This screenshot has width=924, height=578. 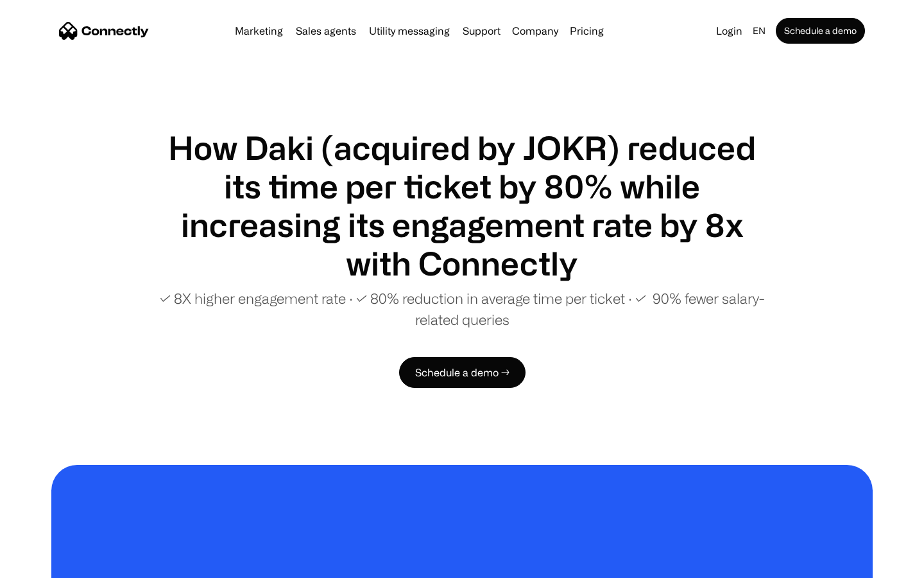 What do you see at coordinates (409, 31) in the screenshot?
I see `a: Utility messaging` at bounding box center [409, 31].